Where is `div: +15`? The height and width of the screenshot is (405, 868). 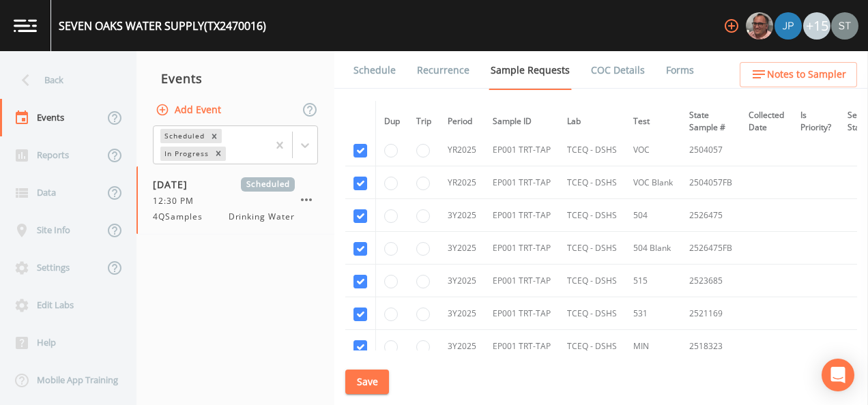 div: +15 is located at coordinates (816, 26).